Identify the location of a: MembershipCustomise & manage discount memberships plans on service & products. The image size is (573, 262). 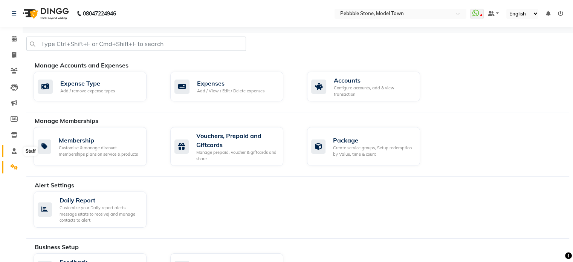
(96, 146).